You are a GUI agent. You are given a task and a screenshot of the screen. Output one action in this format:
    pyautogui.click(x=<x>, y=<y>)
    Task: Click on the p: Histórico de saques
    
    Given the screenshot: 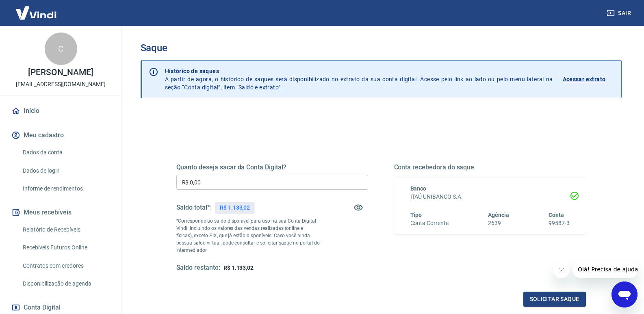 What is the action you would take?
    pyautogui.click(x=359, y=71)
    